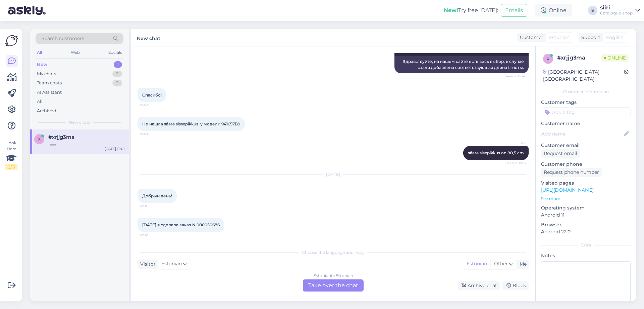 This screenshot has width=644, height=309. What do you see at coordinates (586, 198) in the screenshot?
I see `p: See more ...` at bounding box center [586, 198].